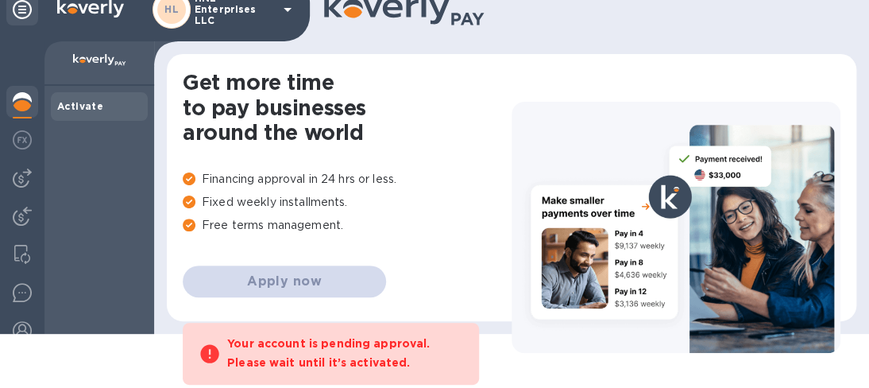 The height and width of the screenshot is (388, 869). Describe the element at coordinates (347, 107) in the screenshot. I see `h1: Get more time to pay businesses around the world` at that location.